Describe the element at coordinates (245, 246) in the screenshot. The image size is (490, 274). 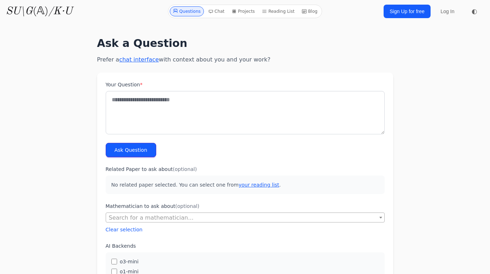
I see `label: AI Backends` at that location.